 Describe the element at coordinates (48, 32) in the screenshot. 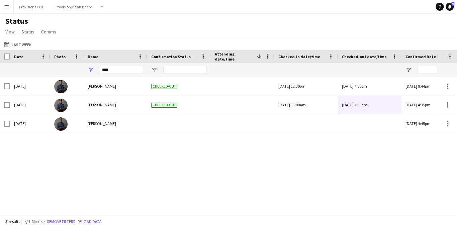

I see `a: Comms` at that location.